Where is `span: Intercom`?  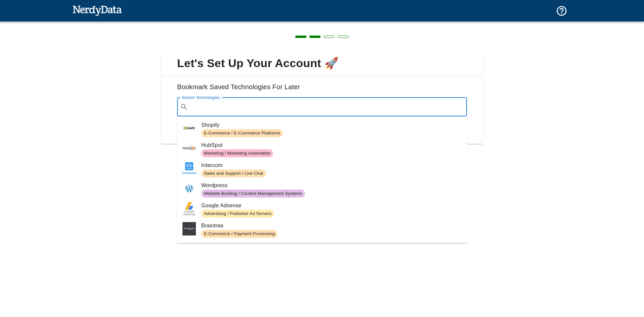
span: Intercom is located at coordinates (331, 165).